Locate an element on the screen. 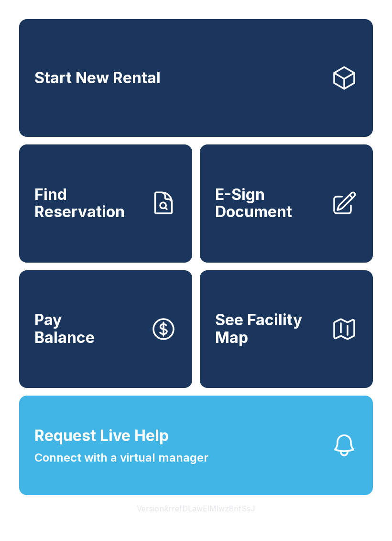 The height and width of the screenshot is (541, 392). span: Request Live Help is located at coordinates (101, 435).